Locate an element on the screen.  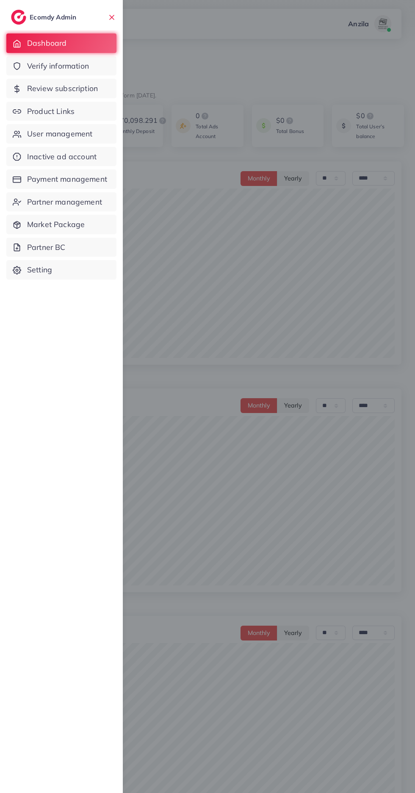
span: Inactive ad account is located at coordinates (62, 157).